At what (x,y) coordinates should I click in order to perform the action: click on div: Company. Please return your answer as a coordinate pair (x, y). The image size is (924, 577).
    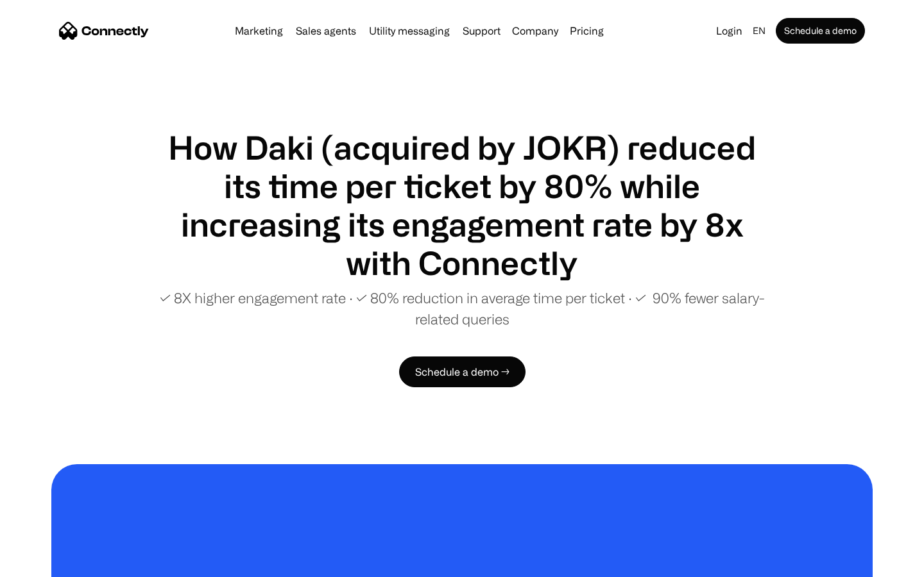
    Looking at the image, I should click on (535, 31).